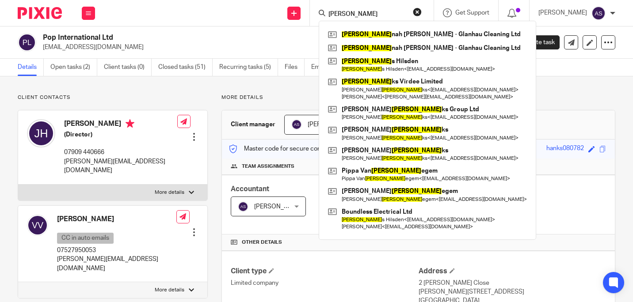 Image resolution: width=633 pixels, height=302 pixels. Describe the element at coordinates (262, 243) in the screenshot. I see `span: Other details` at that location.